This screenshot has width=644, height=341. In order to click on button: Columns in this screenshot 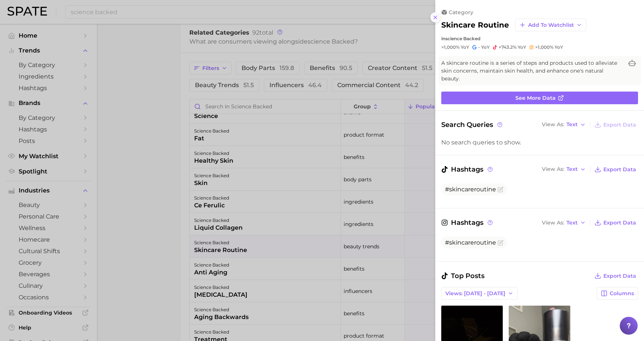, I will do `click(617, 294)`.